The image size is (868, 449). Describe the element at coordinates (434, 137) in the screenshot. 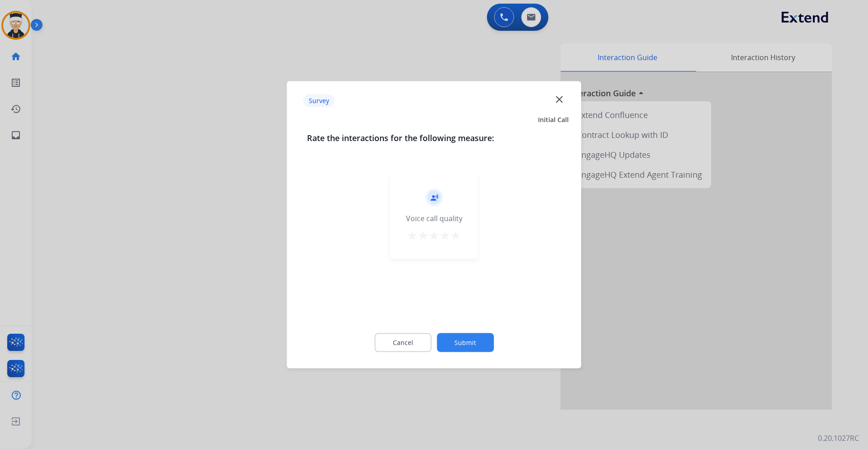

I see `h3: Rate the interactions for the following measure:` at that location.